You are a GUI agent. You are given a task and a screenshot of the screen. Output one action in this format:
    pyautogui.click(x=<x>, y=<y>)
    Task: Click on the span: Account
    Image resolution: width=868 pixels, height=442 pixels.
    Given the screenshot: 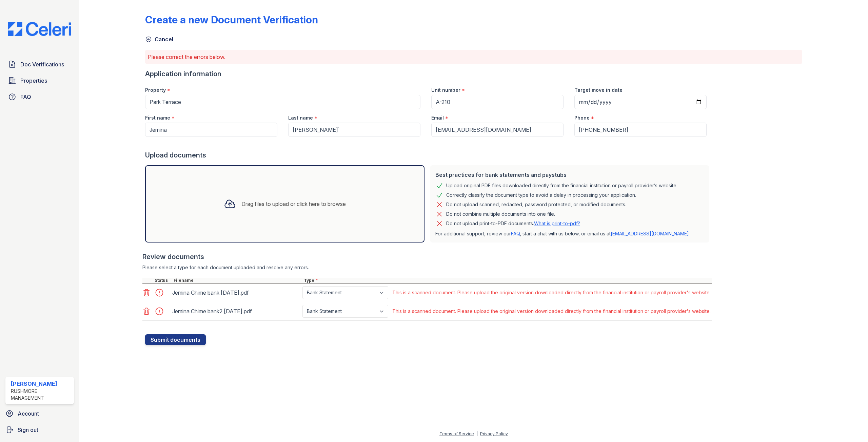 What is the action you would take?
    pyautogui.click(x=28, y=414)
    